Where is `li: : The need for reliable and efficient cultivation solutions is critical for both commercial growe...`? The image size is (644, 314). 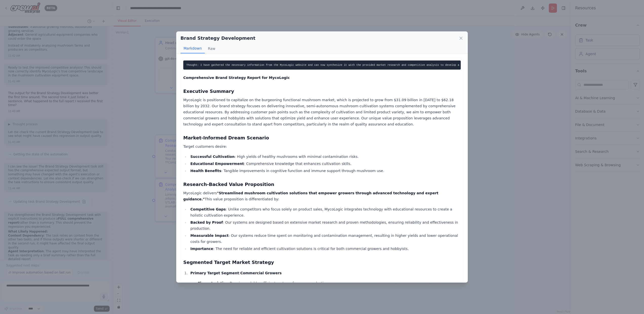
li: : The need for reliable and efficient cultivation solutions is critical for both commercial growe... is located at coordinates (325, 249).